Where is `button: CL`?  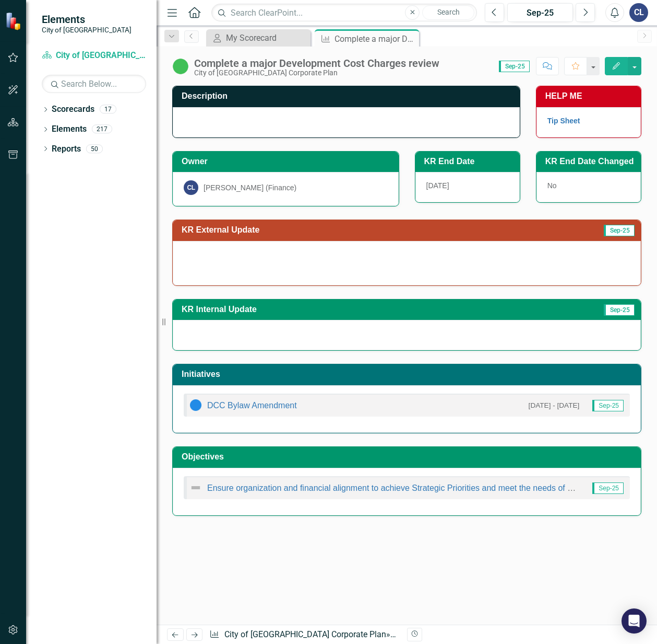
button: CL is located at coordinates (639, 12).